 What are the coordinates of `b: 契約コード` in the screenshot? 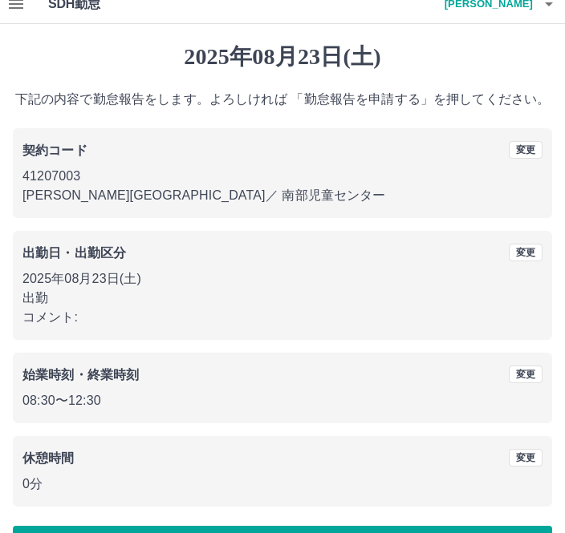 It's located at (55, 150).